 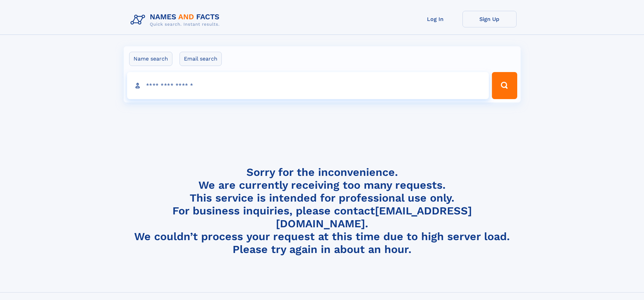 I want to click on label: Email search, so click(x=201, y=59).